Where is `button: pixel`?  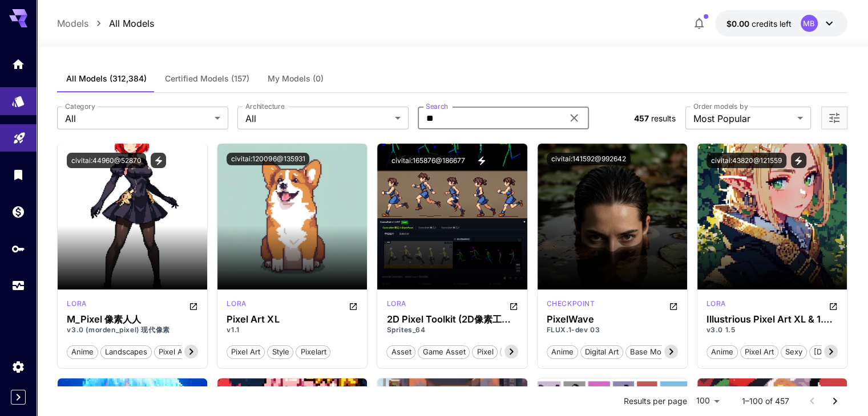 button: pixel is located at coordinates (485, 352).